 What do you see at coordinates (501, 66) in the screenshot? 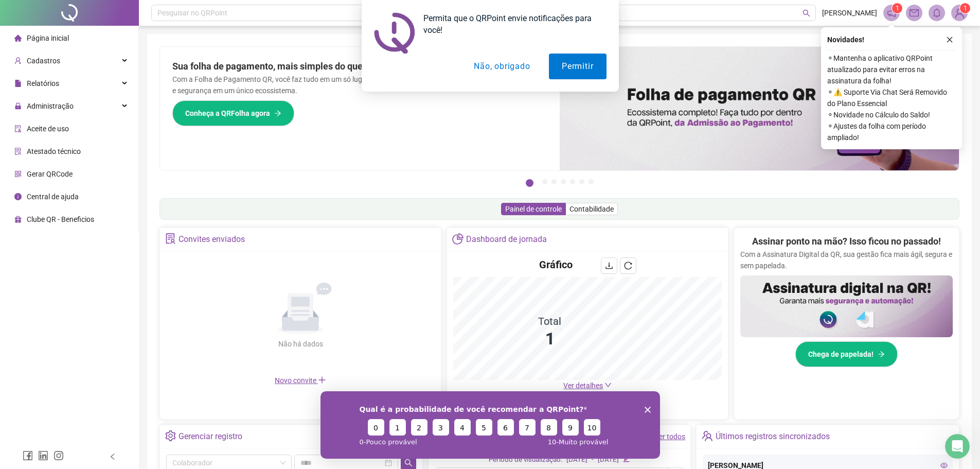
I see `button: Não, obrigado` at bounding box center [501, 66].